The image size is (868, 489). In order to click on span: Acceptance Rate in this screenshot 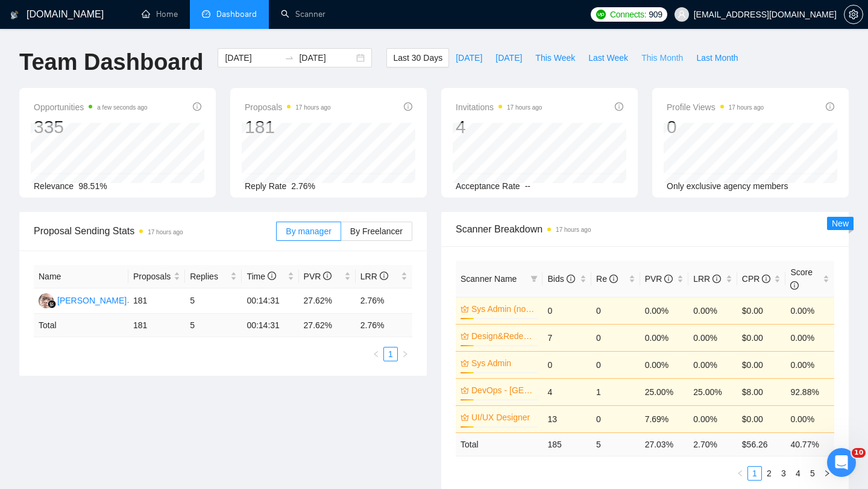, I will do `click(488, 186)`.